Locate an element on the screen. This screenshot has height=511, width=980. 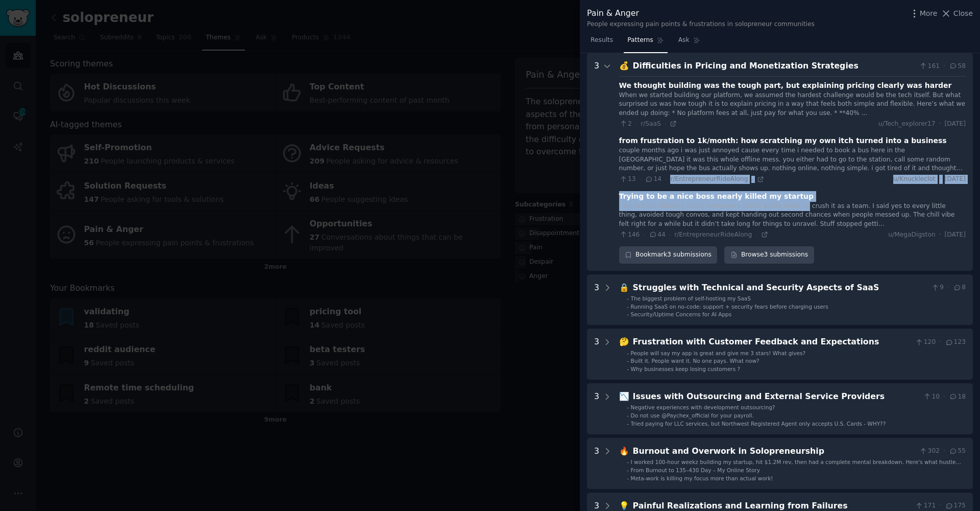
span: More is located at coordinates (928, 14).